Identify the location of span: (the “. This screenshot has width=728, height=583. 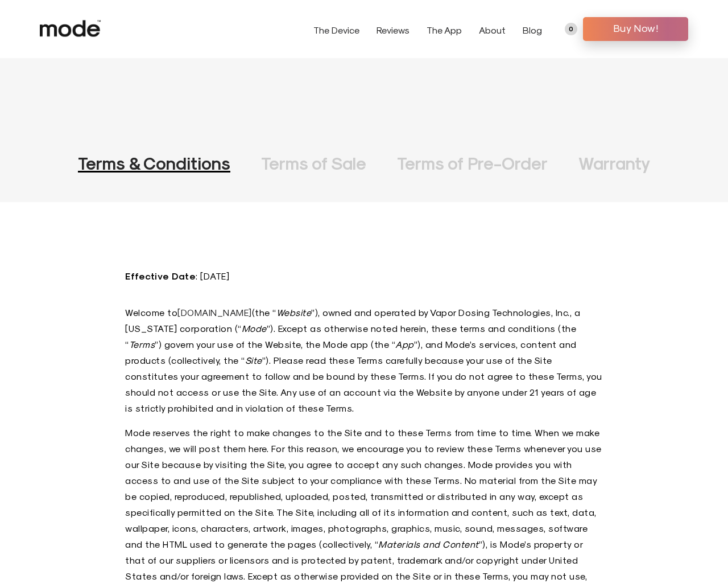
(264, 312).